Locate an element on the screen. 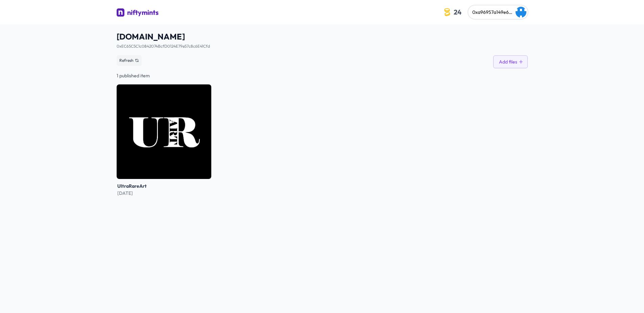 Image resolution: width=644 pixels, height=313 pixels. button: 24 is located at coordinates (453, 12).